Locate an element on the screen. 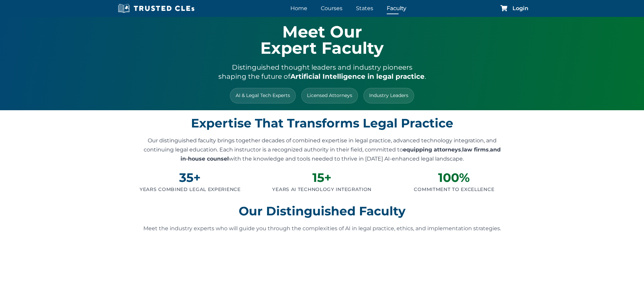  span: Licensed Attorneys is located at coordinates (330, 95).